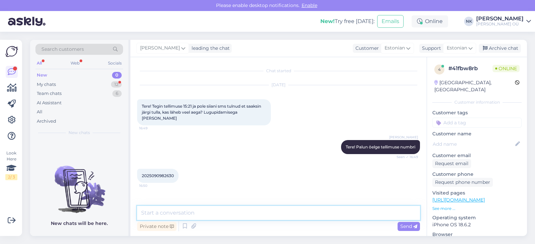 The width and height of the screenshot is (535, 244). What do you see at coordinates (477, 123) in the screenshot?
I see `input: Add a tag` at bounding box center [477, 123].